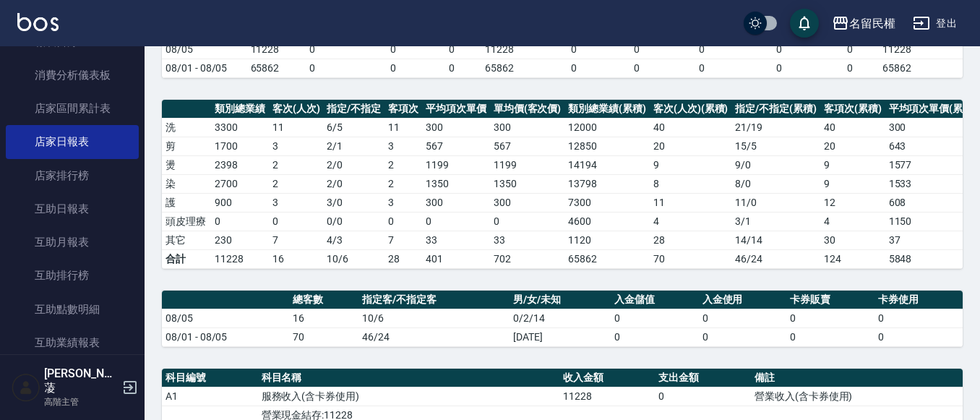 Image resolution: width=980 pixels, height=420 pixels. What do you see at coordinates (81, 402) in the screenshot?
I see `p: 高階主管` at bounding box center [81, 402].